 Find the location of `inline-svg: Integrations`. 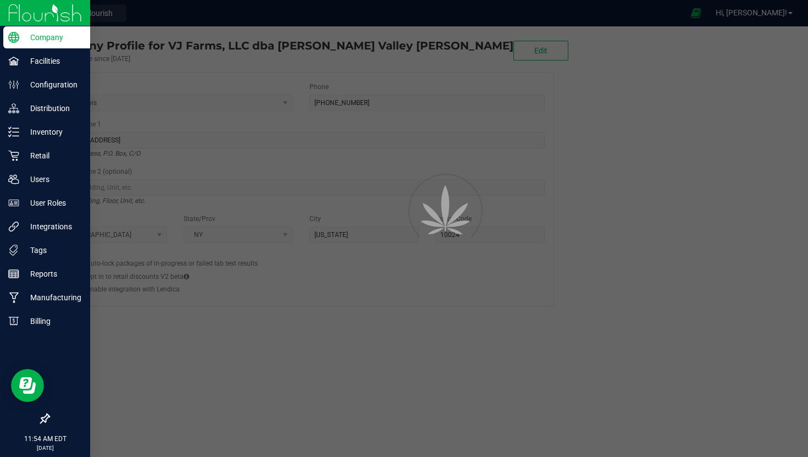

inline-svg: Integrations is located at coordinates (14, 227).